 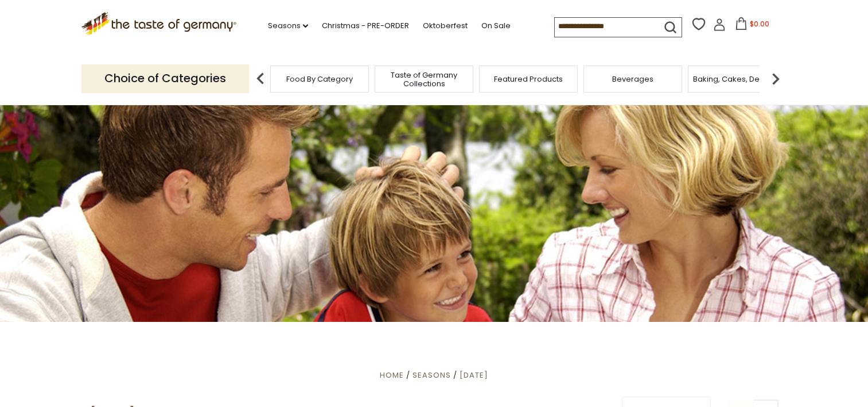 I want to click on p: Choice of Categories, so click(x=165, y=78).